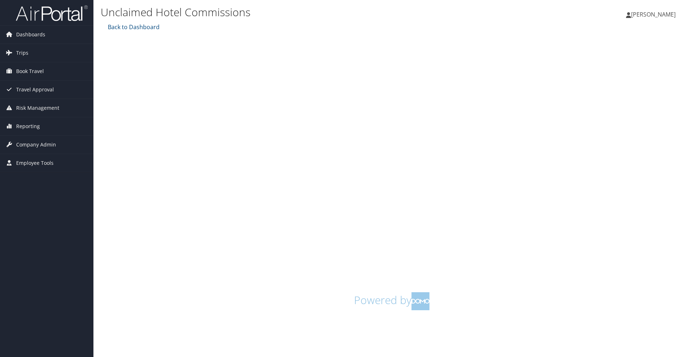 This screenshot has height=357, width=690. What do you see at coordinates (35, 163) in the screenshot?
I see `span: Employee Tools` at bounding box center [35, 163].